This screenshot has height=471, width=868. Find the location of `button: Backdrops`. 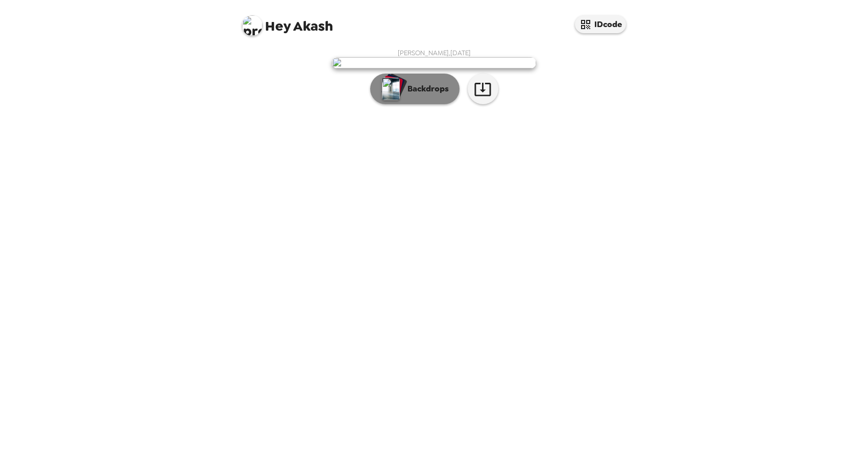

button: Backdrops is located at coordinates (414, 89).